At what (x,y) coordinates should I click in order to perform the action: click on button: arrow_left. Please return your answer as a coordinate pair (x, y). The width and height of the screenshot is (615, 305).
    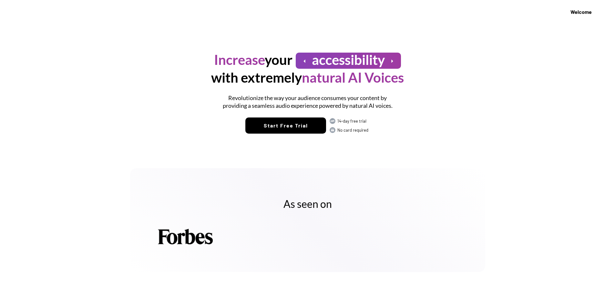
    Looking at the image, I should click on (304, 61).